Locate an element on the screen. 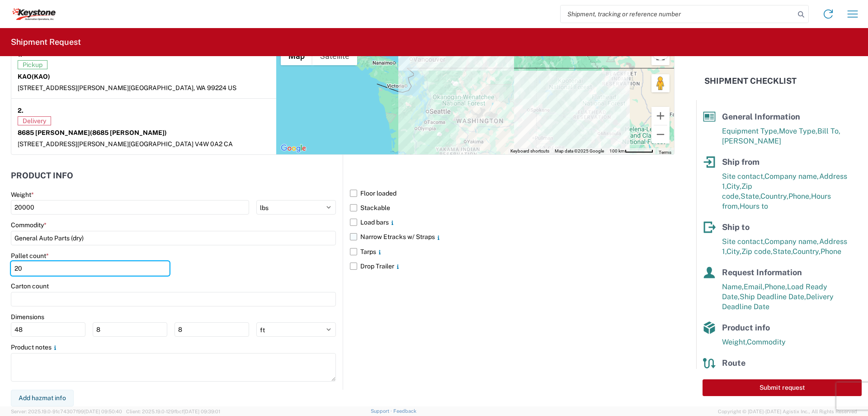 The width and height of the screenshot is (868, 416). h2: Shipment Checklist is located at coordinates (750, 81).